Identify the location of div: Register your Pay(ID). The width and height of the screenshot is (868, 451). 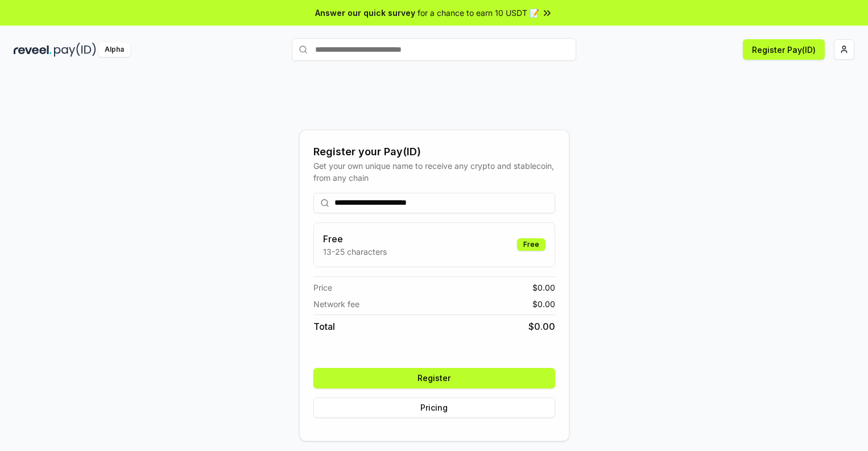
(434, 152).